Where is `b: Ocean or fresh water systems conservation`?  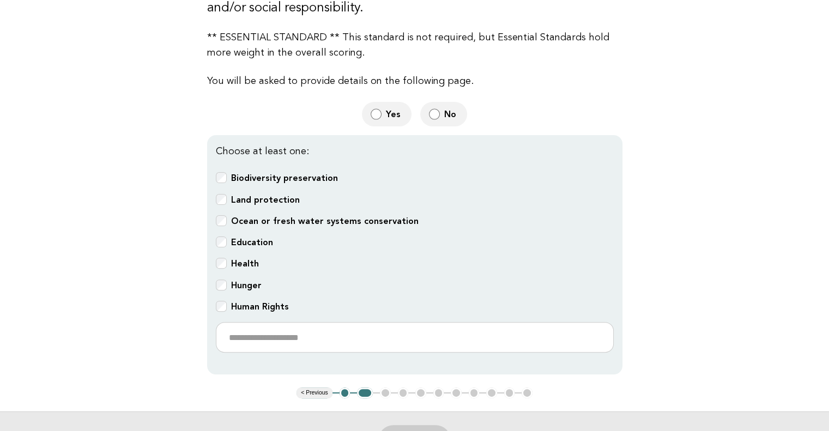 b: Ocean or fresh water systems conservation is located at coordinates (325, 221).